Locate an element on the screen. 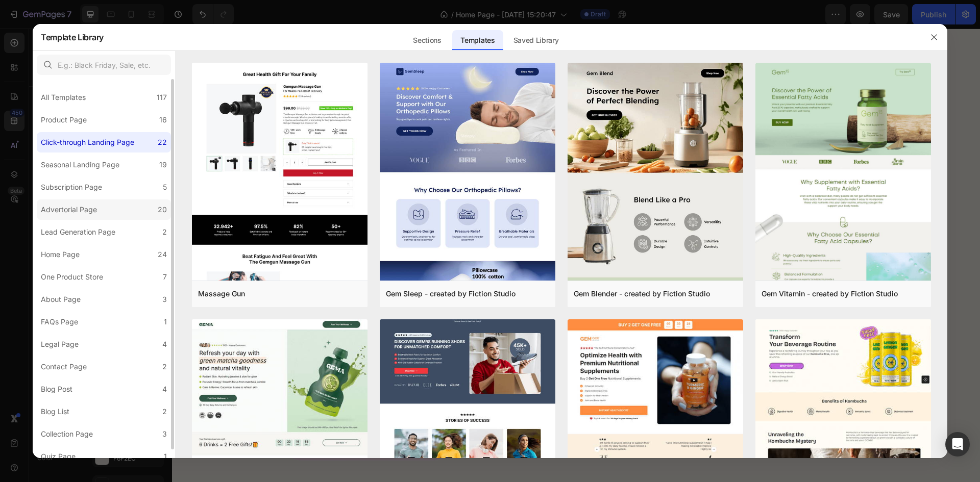  div: Contact Page is located at coordinates (64, 367).